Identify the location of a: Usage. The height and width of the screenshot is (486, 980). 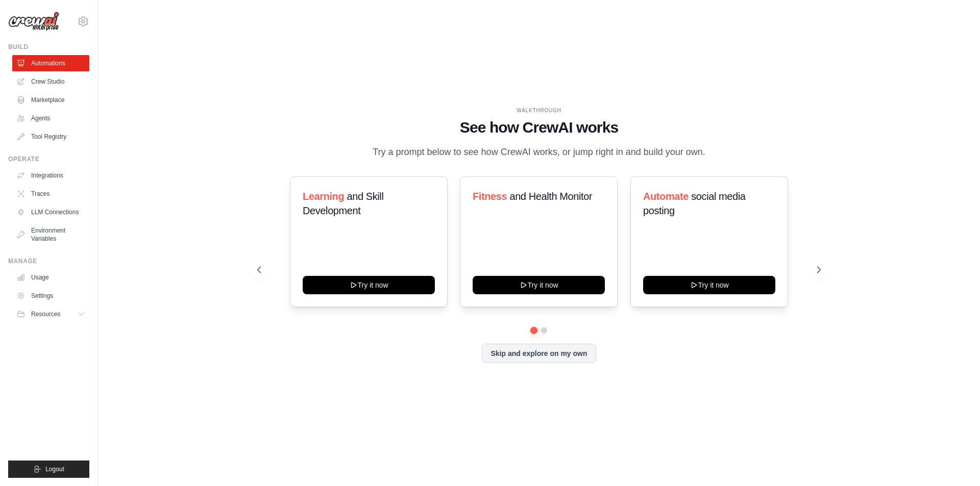
(51, 277).